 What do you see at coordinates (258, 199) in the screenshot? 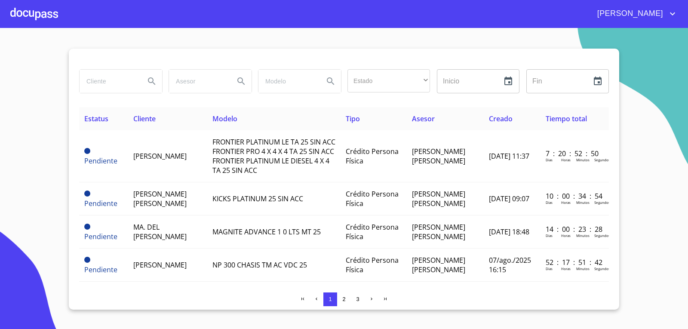
I see `span: KICKS PLATINUM 25 SIN ACC` at bounding box center [258, 199].